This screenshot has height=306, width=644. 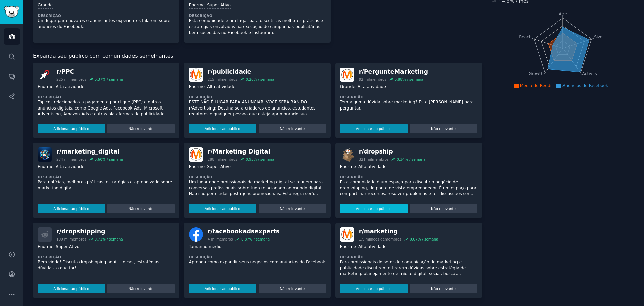 I want to click on font: 4 mil, so click(x=212, y=239).